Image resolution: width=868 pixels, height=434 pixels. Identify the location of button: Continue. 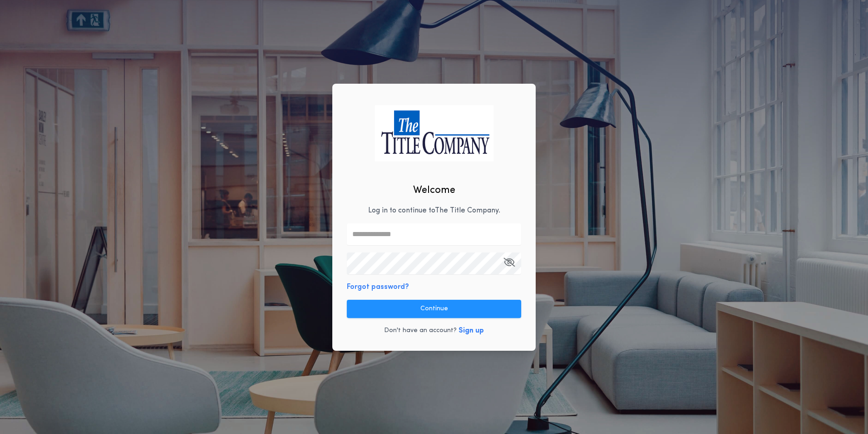
(434, 309).